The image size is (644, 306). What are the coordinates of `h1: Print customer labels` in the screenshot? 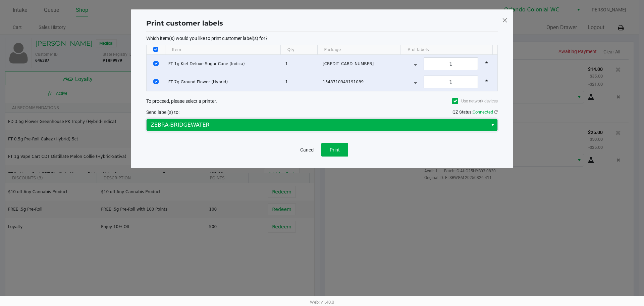 It's located at (184, 23).